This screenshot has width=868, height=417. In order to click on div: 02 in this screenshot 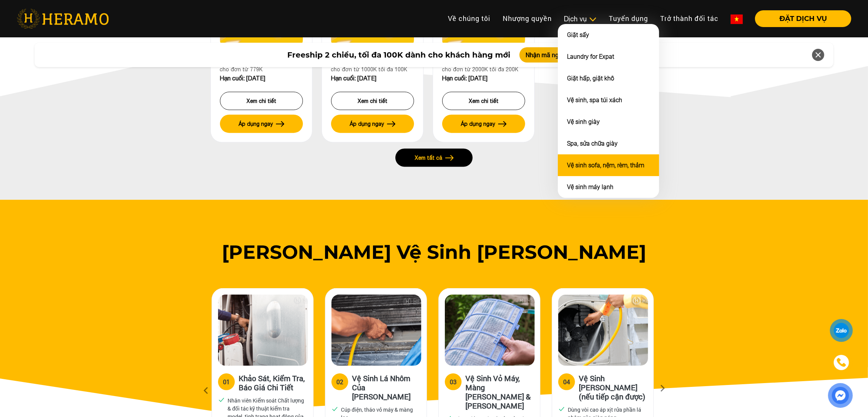, I will do `click(340, 381)`.